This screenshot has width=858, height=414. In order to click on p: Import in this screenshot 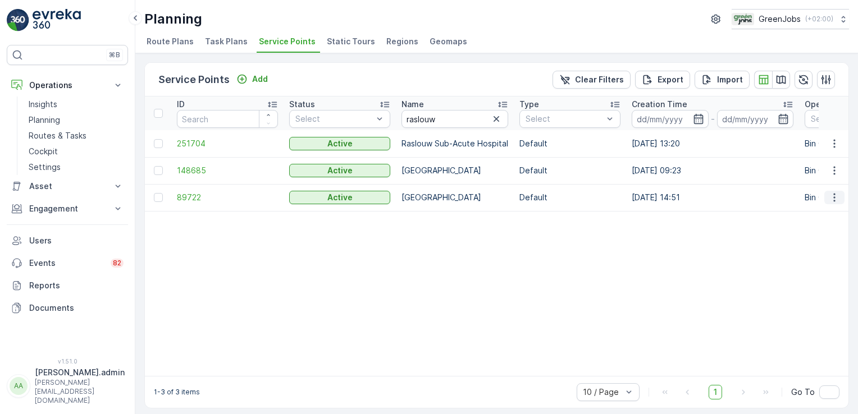, I will do `click(730, 80)`.